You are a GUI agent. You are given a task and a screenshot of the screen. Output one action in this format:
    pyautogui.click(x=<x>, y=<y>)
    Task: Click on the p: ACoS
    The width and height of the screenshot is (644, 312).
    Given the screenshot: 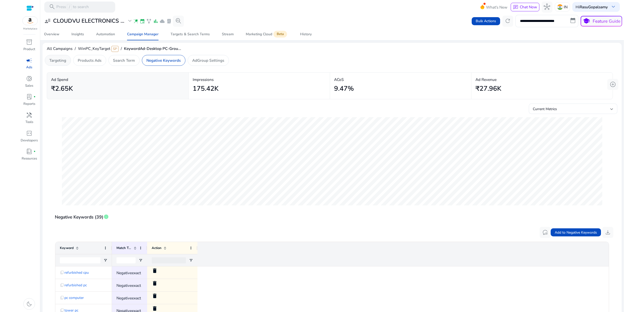 What is the action you would take?
    pyautogui.click(x=401, y=79)
    